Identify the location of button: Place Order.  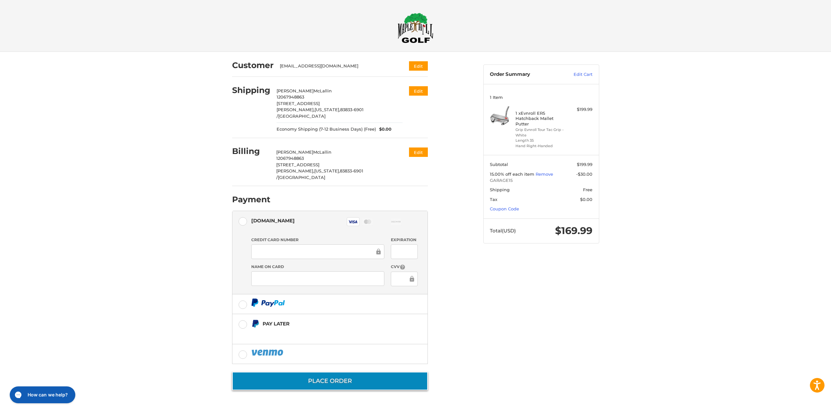
(330, 381).